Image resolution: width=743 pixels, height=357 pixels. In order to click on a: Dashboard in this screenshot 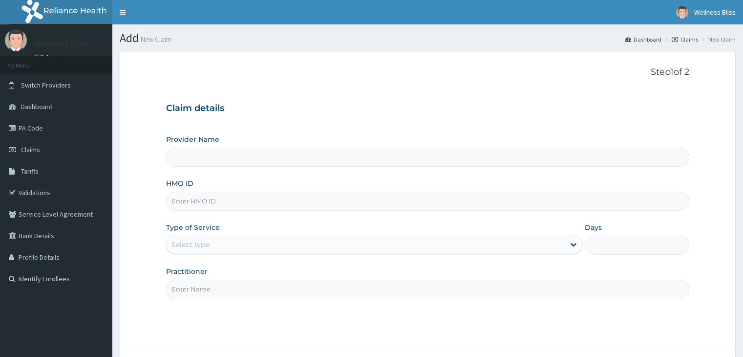, I will do `click(644, 39)`.